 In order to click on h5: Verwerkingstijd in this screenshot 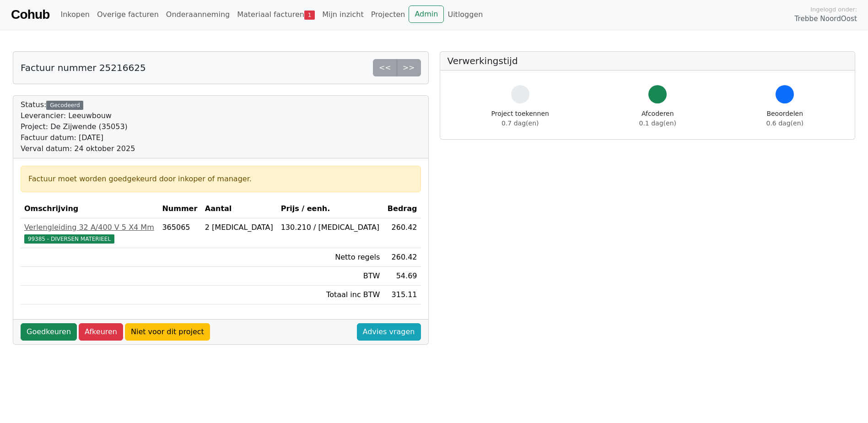, I will do `click(648, 61)`.